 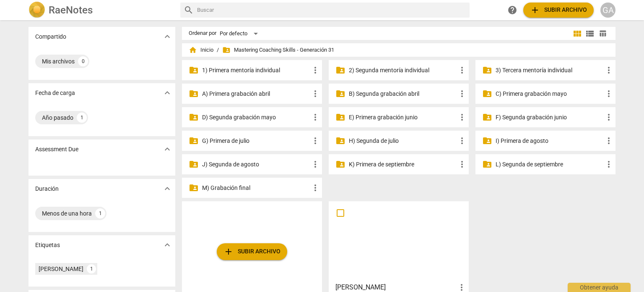 I want to click on div: GA, so click(x=608, y=10).